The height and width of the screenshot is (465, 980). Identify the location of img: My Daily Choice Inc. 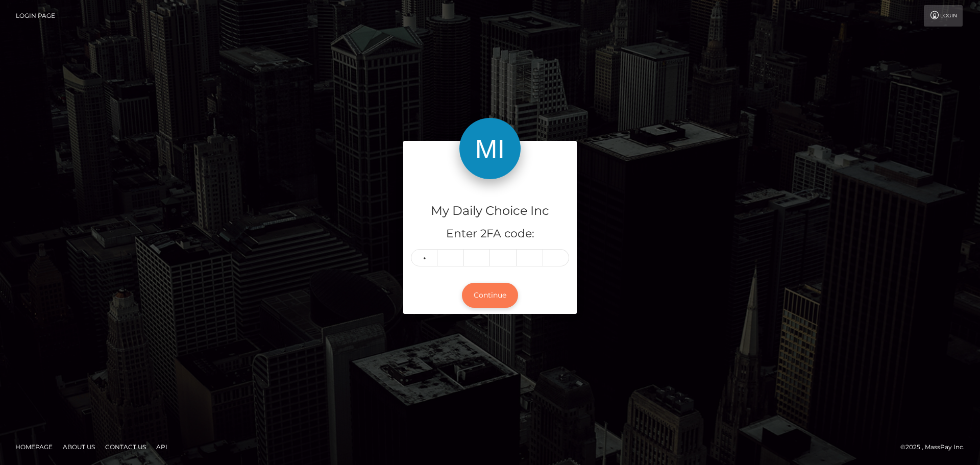
(490, 148).